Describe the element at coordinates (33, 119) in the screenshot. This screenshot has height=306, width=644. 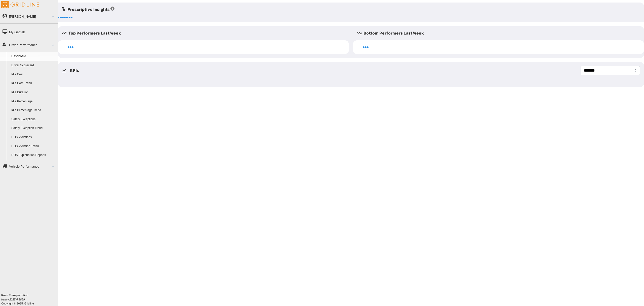
I see `a: Safety Exceptions` at that location.